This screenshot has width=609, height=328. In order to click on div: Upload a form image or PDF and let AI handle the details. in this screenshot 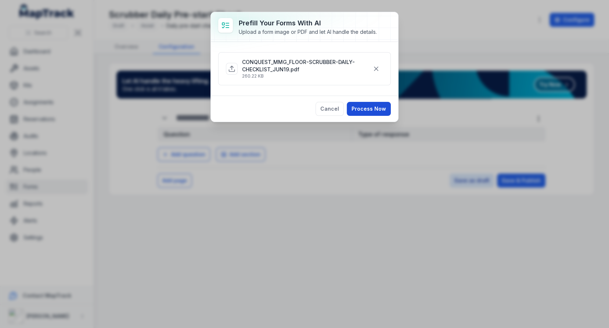, I will do `click(308, 32)`.